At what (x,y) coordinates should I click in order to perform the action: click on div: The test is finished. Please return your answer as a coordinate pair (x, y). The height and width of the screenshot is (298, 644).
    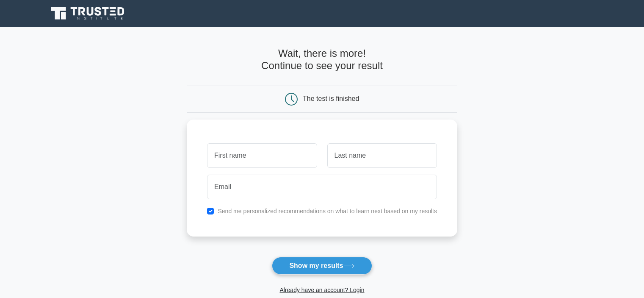
    Looking at the image, I should click on (330, 98).